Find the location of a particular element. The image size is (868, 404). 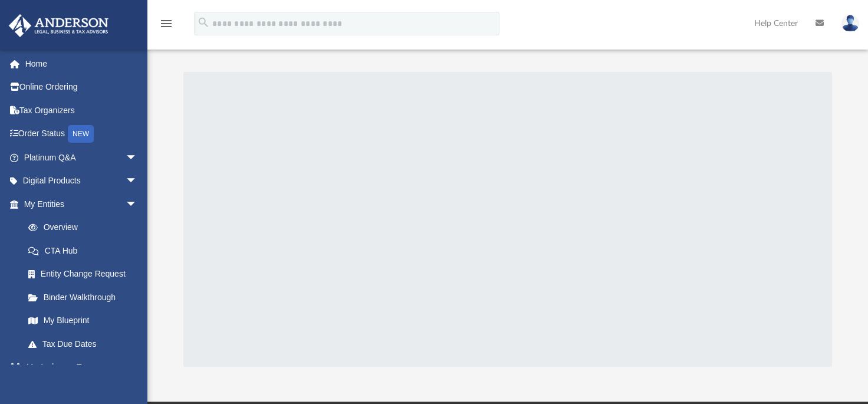

a: Overview is located at coordinates (85, 228).